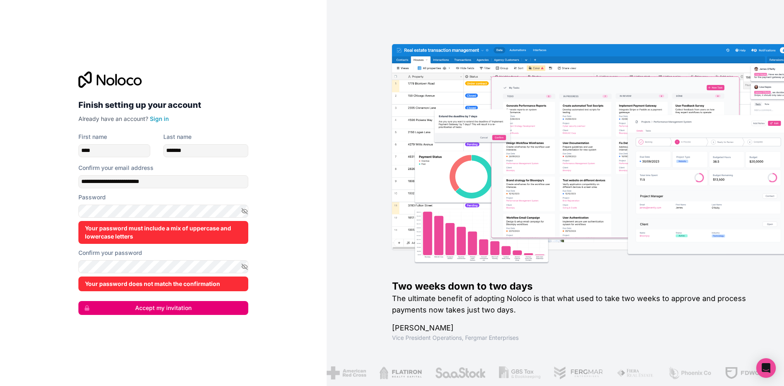  I want to click on label: Last name, so click(177, 137).